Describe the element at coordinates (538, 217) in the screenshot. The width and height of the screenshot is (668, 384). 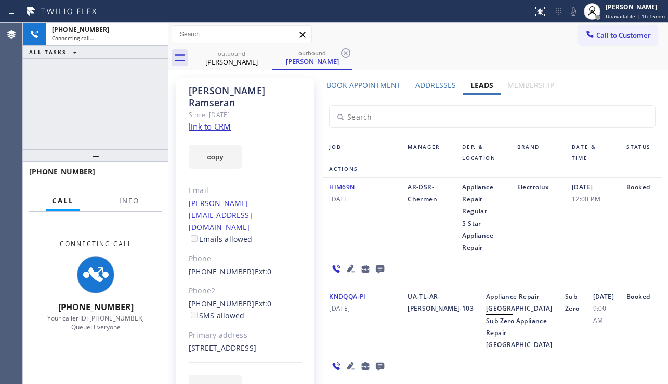
I see `div: Electrolux` at that location.